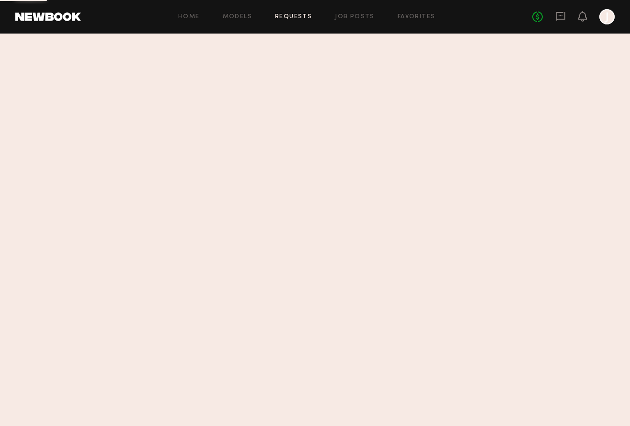  Describe the element at coordinates (607, 17) in the screenshot. I see `a: J` at that location.